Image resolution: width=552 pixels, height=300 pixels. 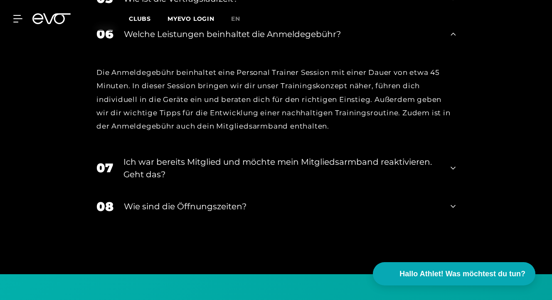 What do you see at coordinates (462, 274) in the screenshot?
I see `span: Hallo Athlet! Was möchtest du tun?` at bounding box center [462, 274].